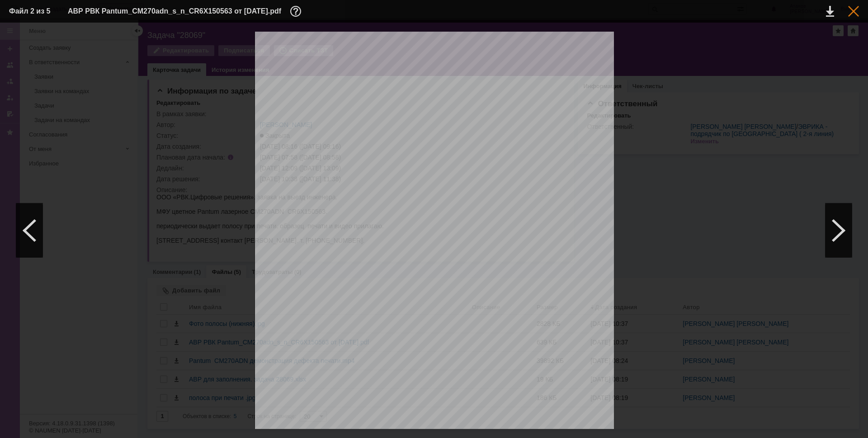 The width and height of the screenshot is (868, 438). I want to click on div: Файл 2 из 5, so click(32, 11).